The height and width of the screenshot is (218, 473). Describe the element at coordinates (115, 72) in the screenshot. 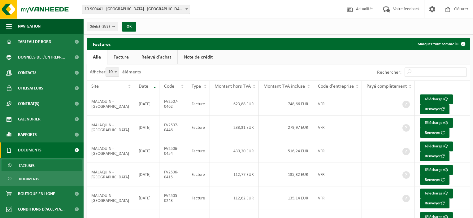

I see `label: Afficher éléments` at that location.